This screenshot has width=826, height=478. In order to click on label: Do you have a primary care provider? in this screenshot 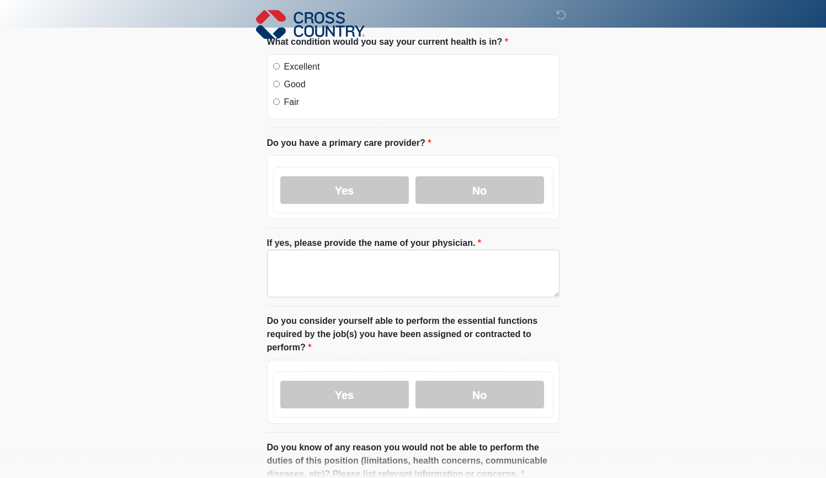, I will do `click(349, 143)`.